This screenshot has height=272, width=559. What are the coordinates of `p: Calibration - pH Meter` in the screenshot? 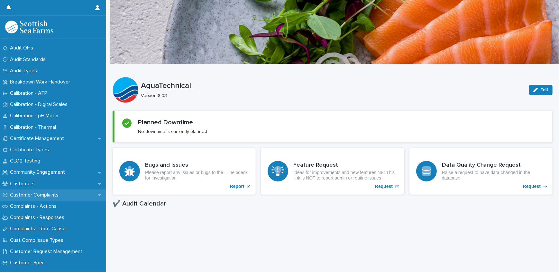 It's located at (36, 116).